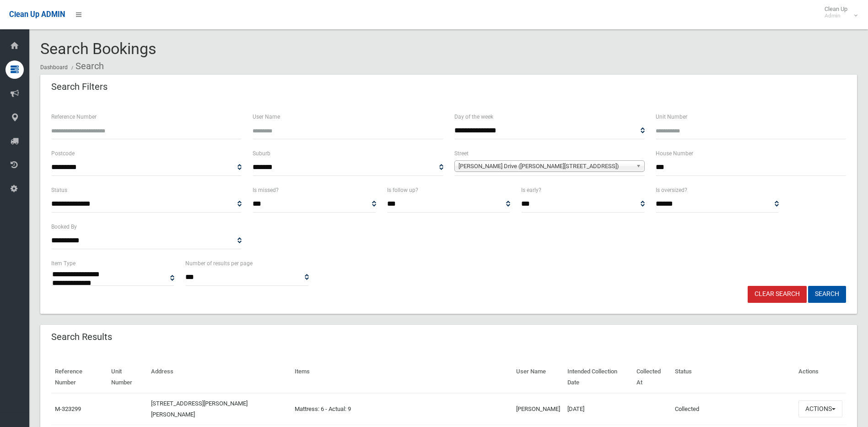  Describe the element at coordinates (401, 377) in the screenshot. I see `th: Items` at that location.